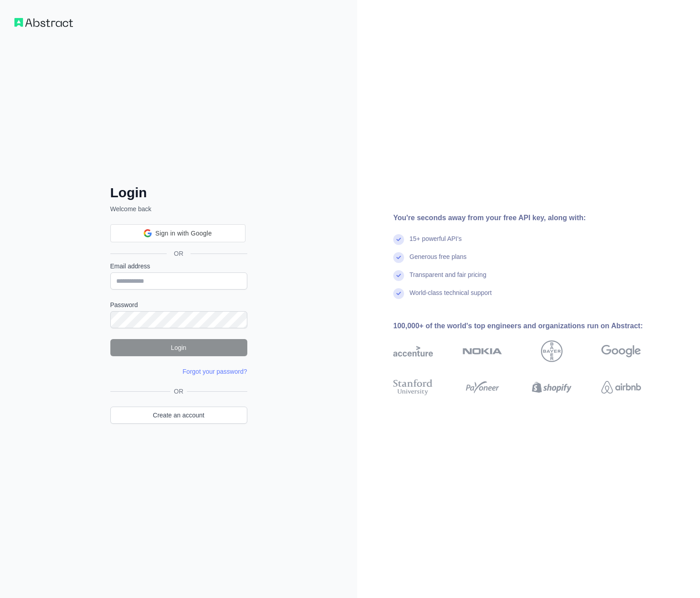 Image resolution: width=700 pixels, height=598 pixels. What do you see at coordinates (183, 233) in the screenshot?
I see `span: Sign in with Google` at bounding box center [183, 233].